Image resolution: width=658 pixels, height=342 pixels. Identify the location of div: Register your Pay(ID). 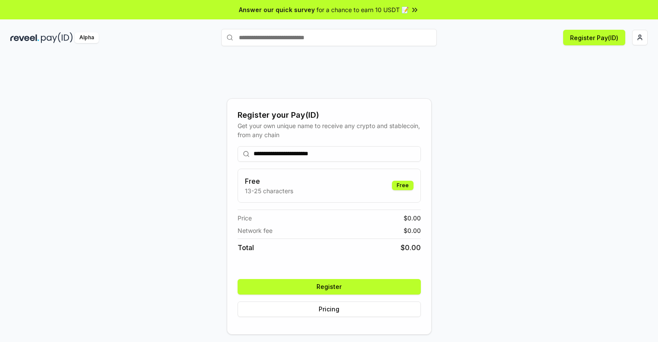
(329, 115).